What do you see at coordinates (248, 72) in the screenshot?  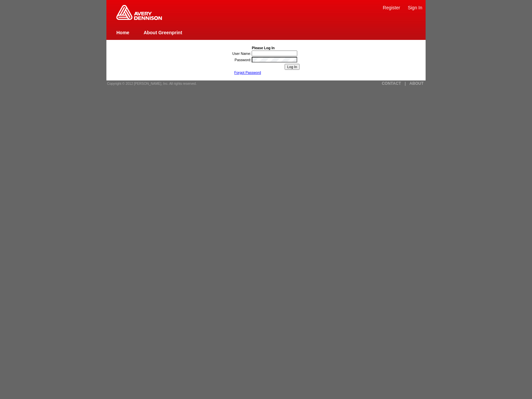 I see `a: Forgot Password` at bounding box center [248, 72].